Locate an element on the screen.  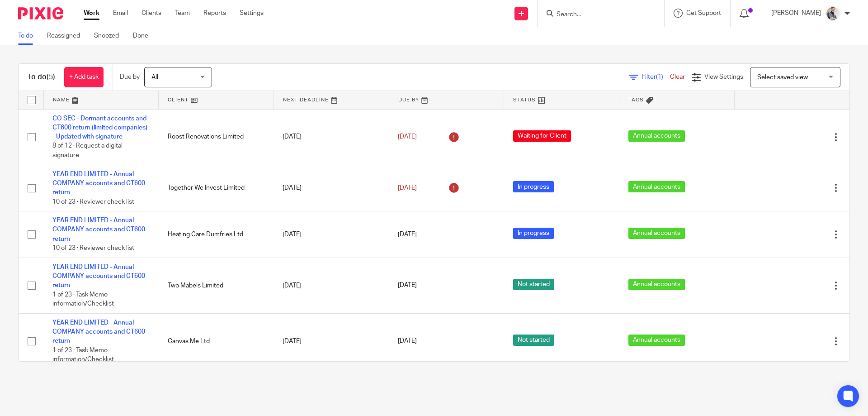
span: All is located at coordinates (155, 77).